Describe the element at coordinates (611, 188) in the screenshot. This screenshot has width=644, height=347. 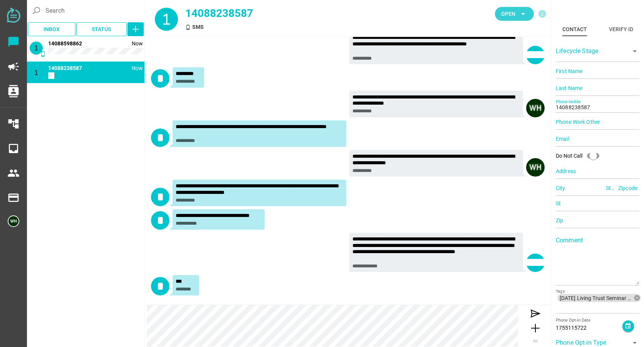
I see `input: State` at that location.